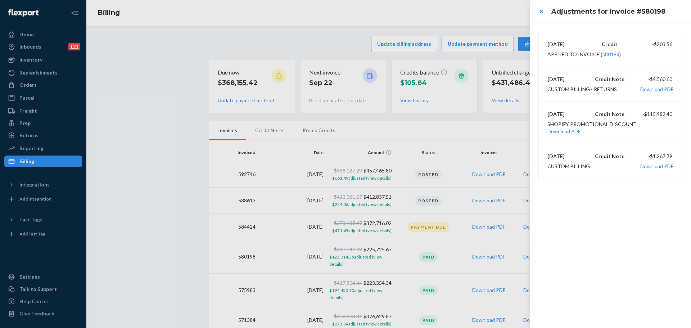  I want to click on div: Custom Billing, so click(568, 166).